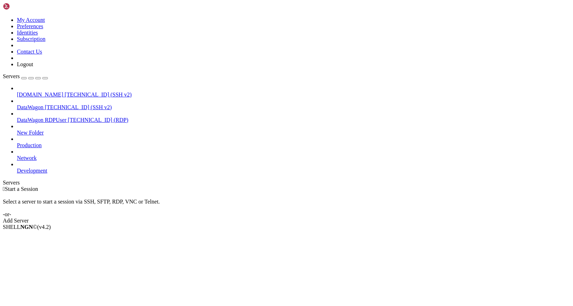 This screenshot has height=306, width=573. What do you see at coordinates (32, 170) in the screenshot?
I see `span: Development` at bounding box center [32, 170].